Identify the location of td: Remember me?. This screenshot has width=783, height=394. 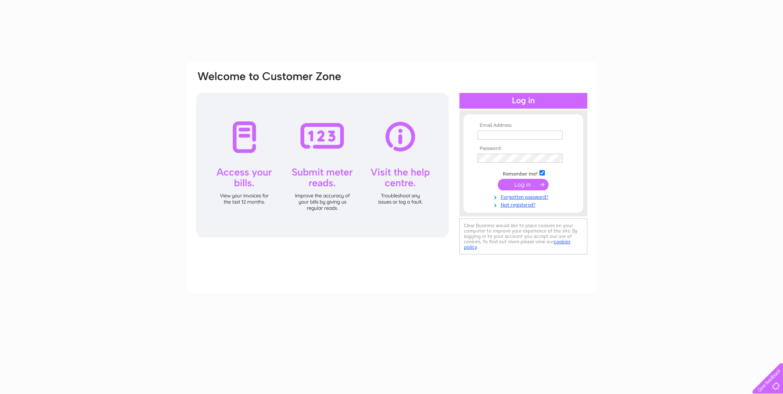
(523, 173).